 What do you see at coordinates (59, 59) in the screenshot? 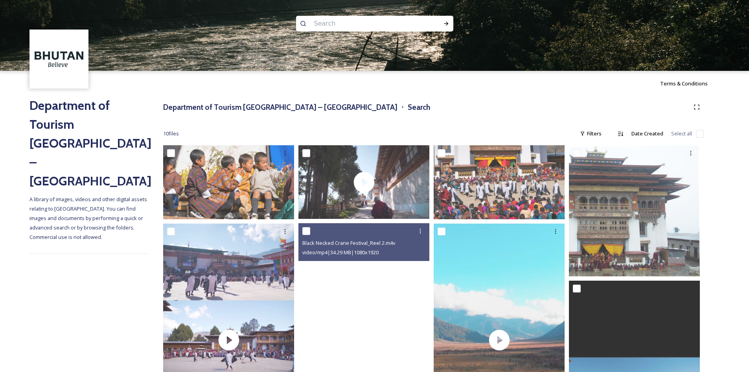
I see `img: BT_Logo_BB_Lockup_CMYK_High%2520Res.jpg` at bounding box center [59, 59].